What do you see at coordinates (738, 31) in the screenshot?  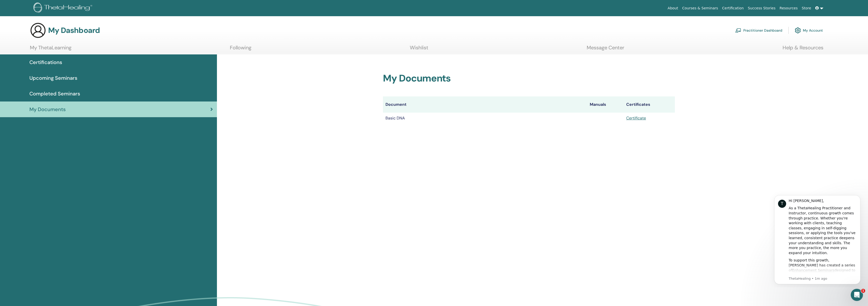 I see `img: chalkboard-teacher.svg` at bounding box center [738, 31].